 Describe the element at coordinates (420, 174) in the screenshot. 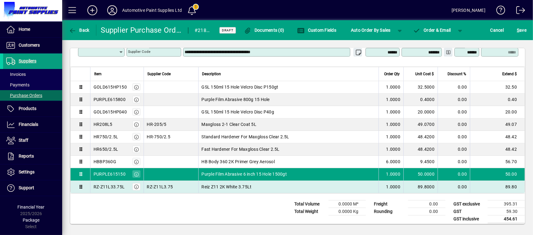

I see `td: 50.0000` at that location.